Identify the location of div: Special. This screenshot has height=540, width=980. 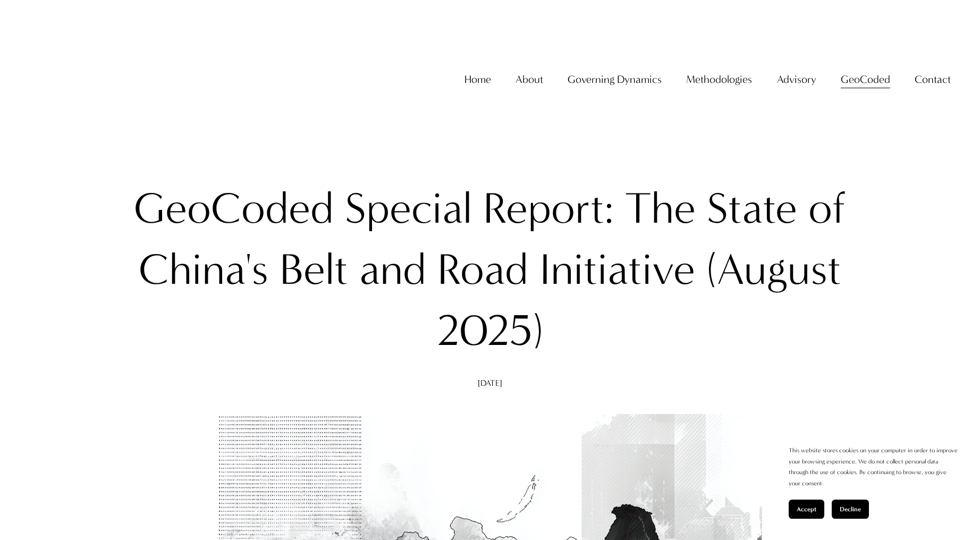
(408, 208).